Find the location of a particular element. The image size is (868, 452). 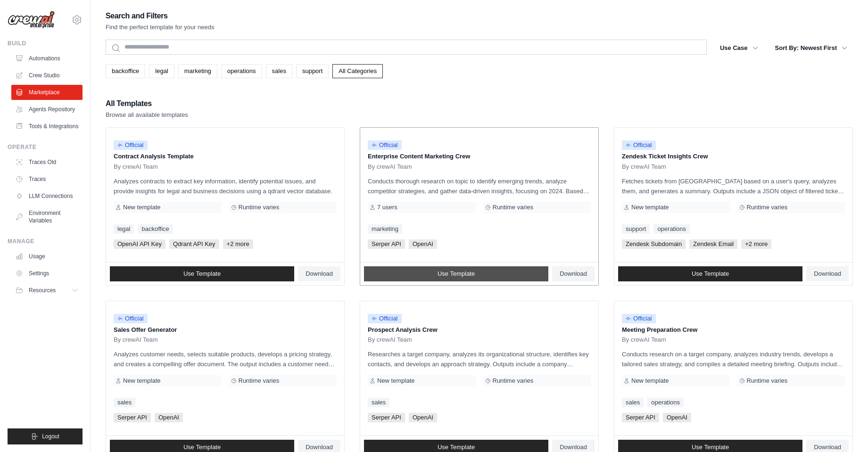

p: Browse all available templates is located at coordinates (147, 115).